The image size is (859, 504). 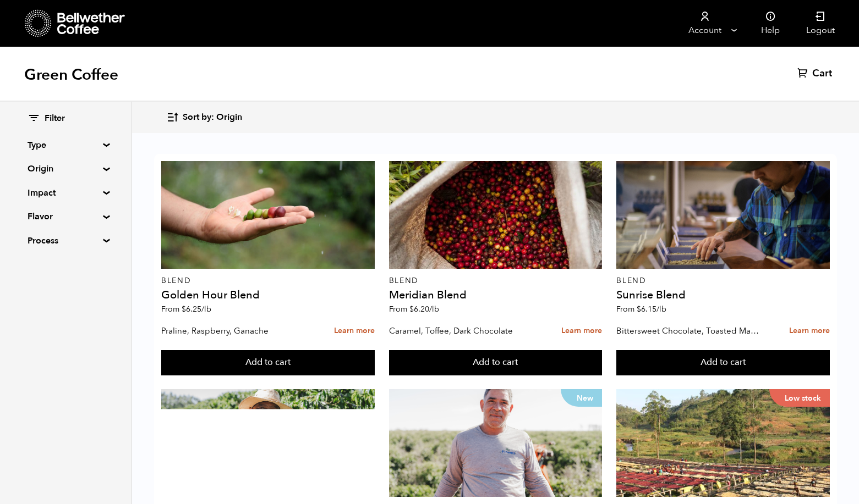 I want to click on p: Caramel, Toffee, Dark Chocolate, so click(x=461, y=331).